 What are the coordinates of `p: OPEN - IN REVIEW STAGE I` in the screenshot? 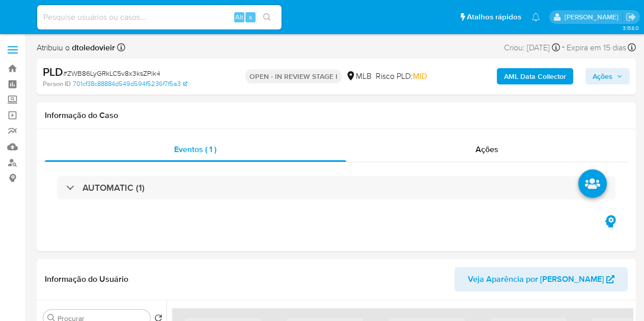 It's located at (293, 76).